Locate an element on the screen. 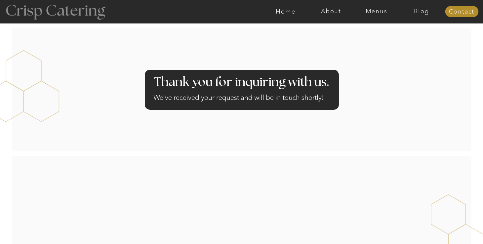 Image resolution: width=483 pixels, height=244 pixels. nav: Blog is located at coordinates (421, 12).